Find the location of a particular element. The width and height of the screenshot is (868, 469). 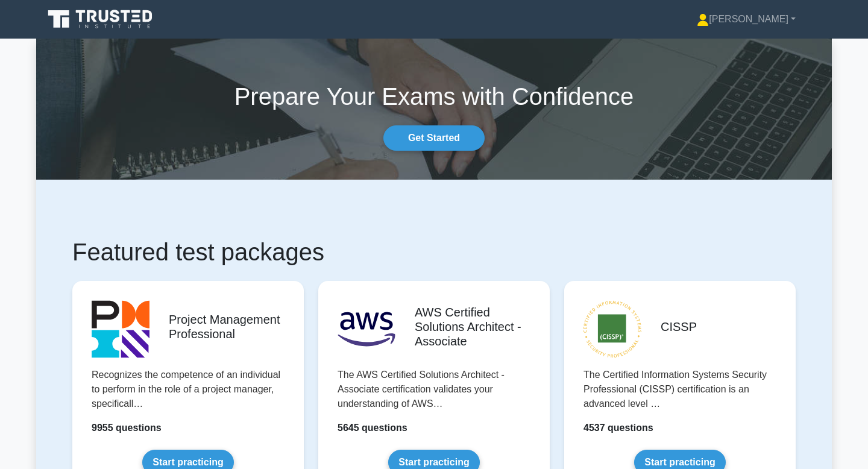

h1: Prepare Your Exams with Confidence is located at coordinates (434, 97).